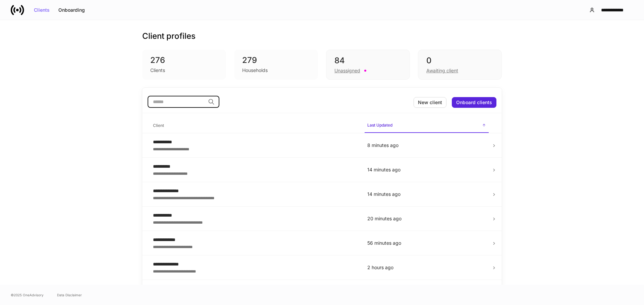 The width and height of the screenshot is (644, 305). What do you see at coordinates (427, 146) in the screenshot?
I see `p: 8 minutes ago` at bounding box center [427, 146].